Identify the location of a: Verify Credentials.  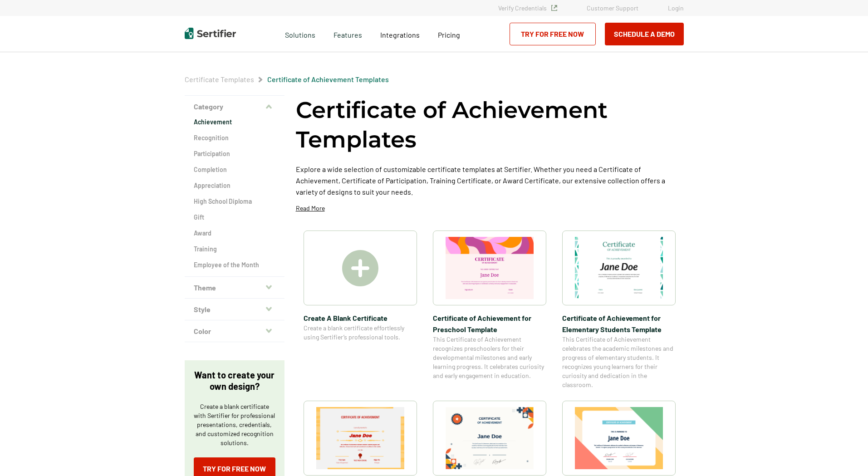
(527, 8).